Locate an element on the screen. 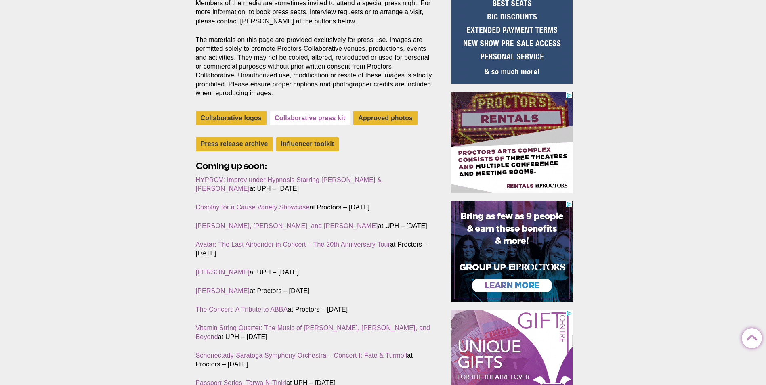  a: Approved photos is located at coordinates (385, 118).